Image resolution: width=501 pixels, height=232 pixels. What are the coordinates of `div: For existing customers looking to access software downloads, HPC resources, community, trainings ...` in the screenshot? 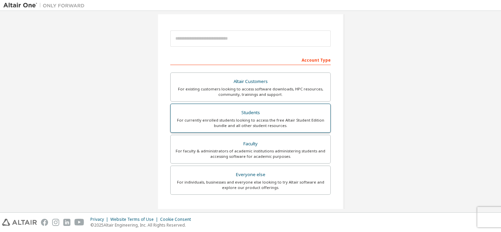 It's located at (251, 92).